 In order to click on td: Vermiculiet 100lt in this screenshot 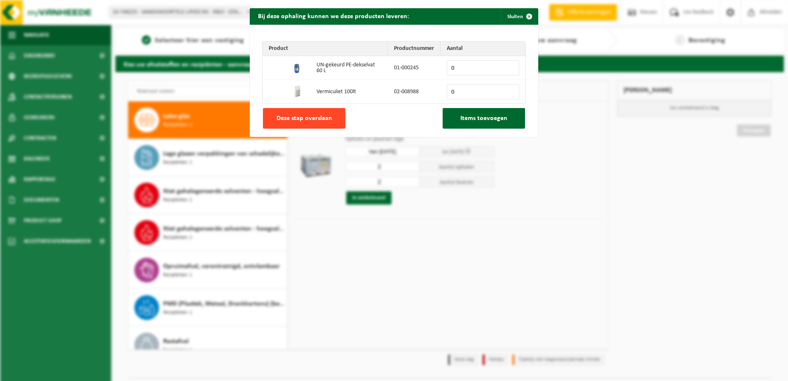, I will do `click(349, 92)`.